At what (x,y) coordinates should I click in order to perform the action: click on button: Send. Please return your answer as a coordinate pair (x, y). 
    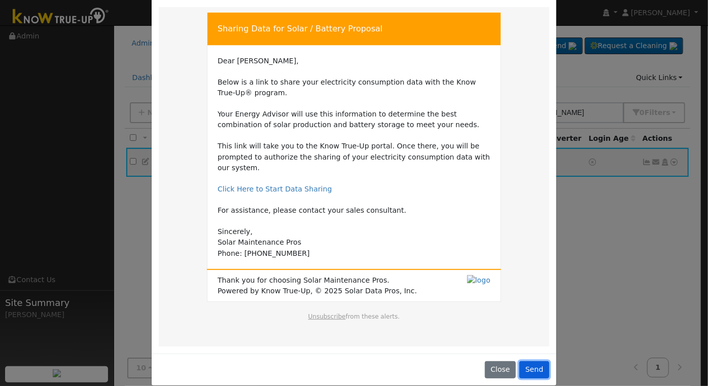
    Looking at the image, I should click on (534, 370).